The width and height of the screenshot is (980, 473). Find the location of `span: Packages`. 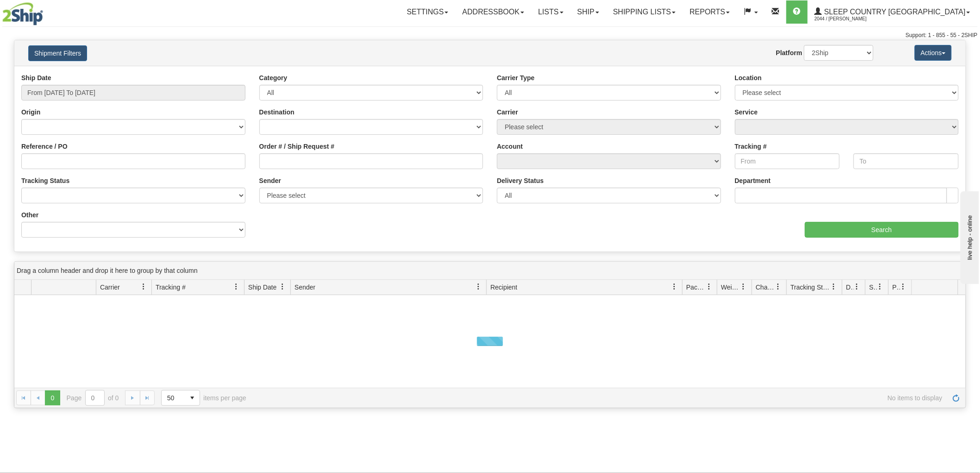

span: Packages is located at coordinates (696, 287).